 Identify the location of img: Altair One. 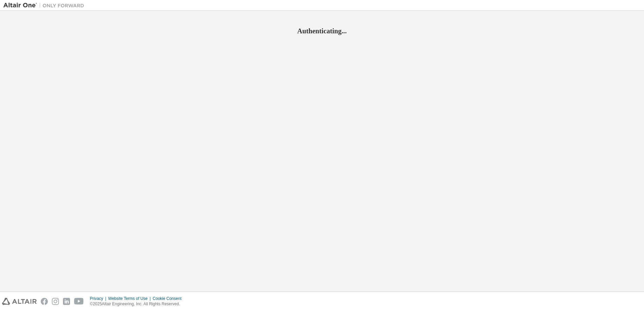
(45, 5).